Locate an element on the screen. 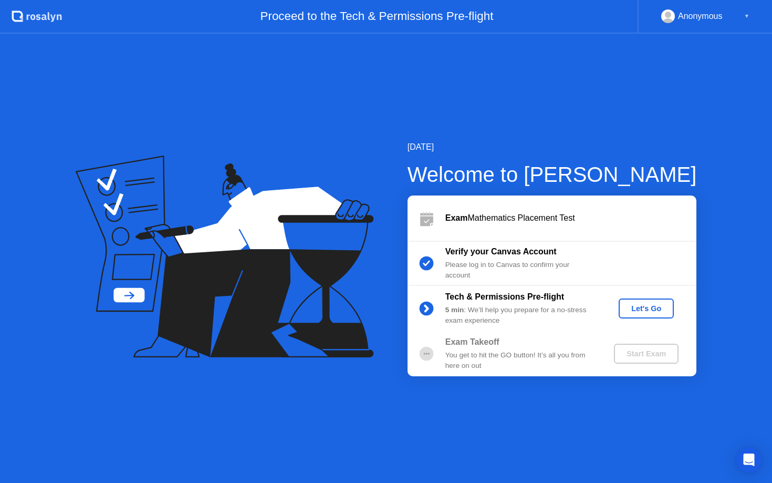 Image resolution: width=772 pixels, height=483 pixels. button: Let's Go is located at coordinates (646, 308).